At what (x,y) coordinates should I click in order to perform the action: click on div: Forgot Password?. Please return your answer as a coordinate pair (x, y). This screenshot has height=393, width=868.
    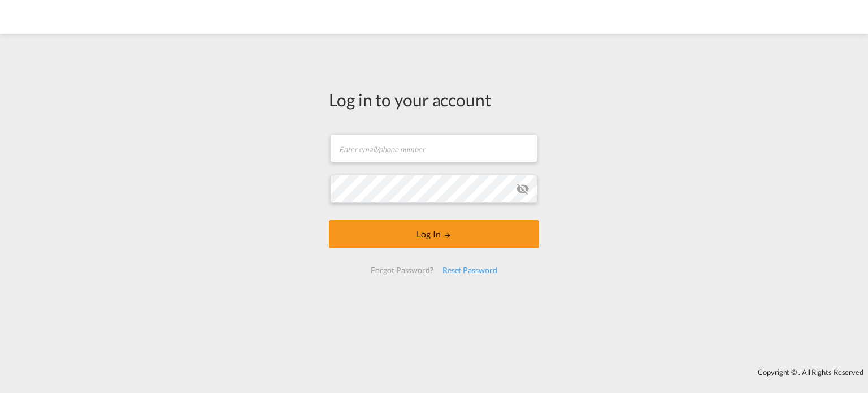
    Looking at the image, I should click on (401, 270).